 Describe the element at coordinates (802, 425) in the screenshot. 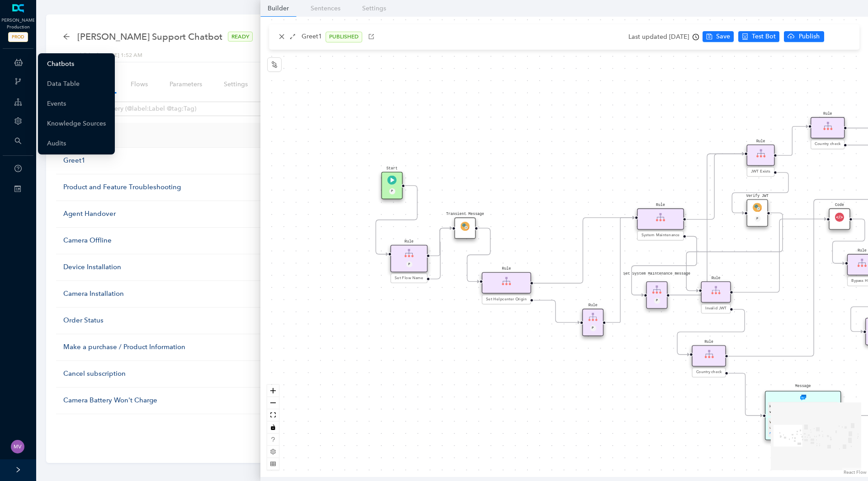

I see `span: We may monitor or retain chat for quality assurance. By proceeding, you agree to our` at that location.